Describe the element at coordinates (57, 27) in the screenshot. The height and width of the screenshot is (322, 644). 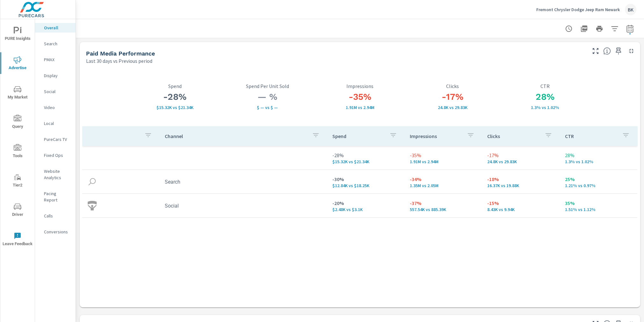
I see `p: Overall` at that location.